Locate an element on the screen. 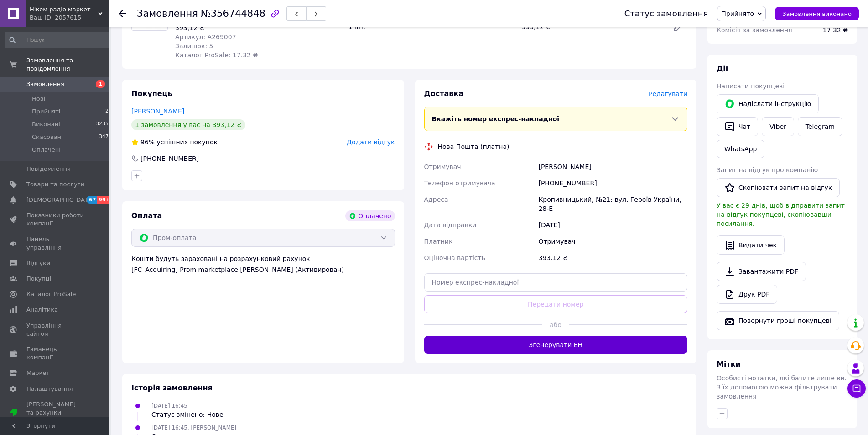 The width and height of the screenshot is (868, 435). span: Дата відправки is located at coordinates (450, 225).